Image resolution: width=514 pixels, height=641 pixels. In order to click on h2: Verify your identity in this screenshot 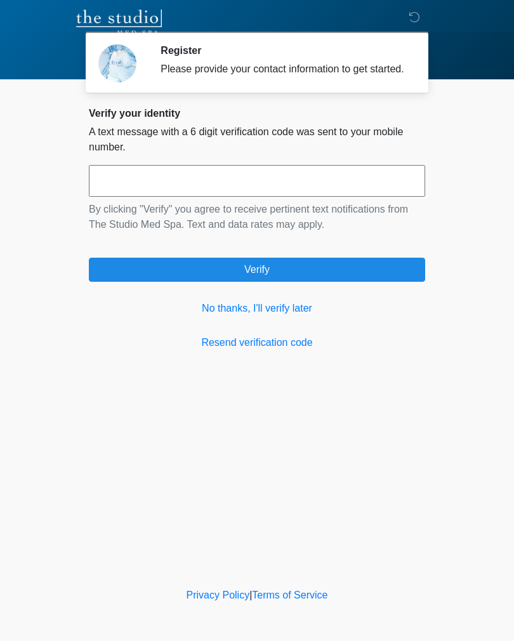, I will do `click(257, 113)`.